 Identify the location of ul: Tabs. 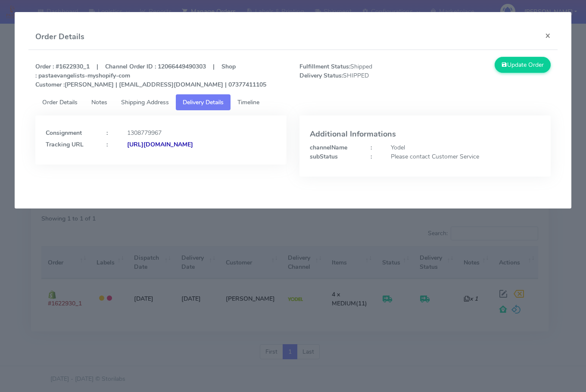
(292, 102).